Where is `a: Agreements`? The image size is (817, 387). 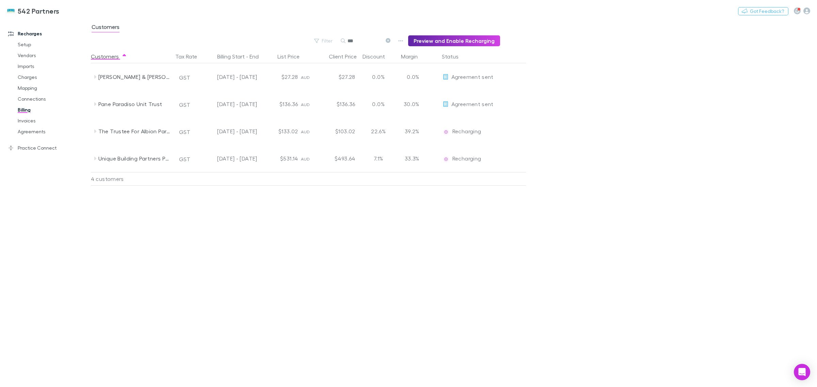 a: Agreements is located at coordinates (53, 132).